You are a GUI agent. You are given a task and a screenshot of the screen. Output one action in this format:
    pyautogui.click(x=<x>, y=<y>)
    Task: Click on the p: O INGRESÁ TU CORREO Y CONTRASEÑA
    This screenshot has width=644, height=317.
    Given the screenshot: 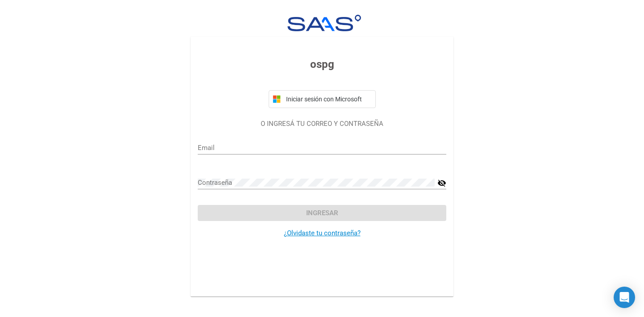 What is the action you would take?
    pyautogui.click(x=321, y=124)
    